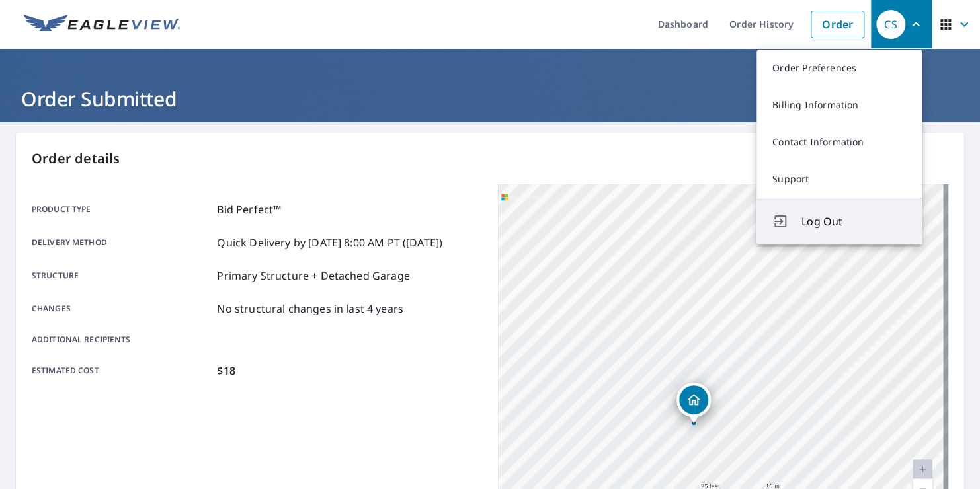 The image size is (980, 489). What do you see at coordinates (922, 470) in the screenshot?
I see `a: Current Level 20, Zoom In Disabled` at bounding box center [922, 470].